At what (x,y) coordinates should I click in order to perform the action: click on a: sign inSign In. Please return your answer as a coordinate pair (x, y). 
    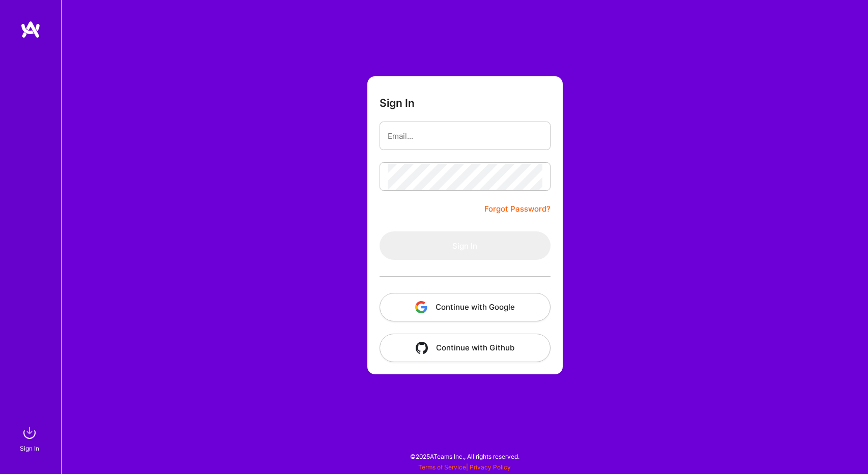
    Looking at the image, I should click on (31, 438).